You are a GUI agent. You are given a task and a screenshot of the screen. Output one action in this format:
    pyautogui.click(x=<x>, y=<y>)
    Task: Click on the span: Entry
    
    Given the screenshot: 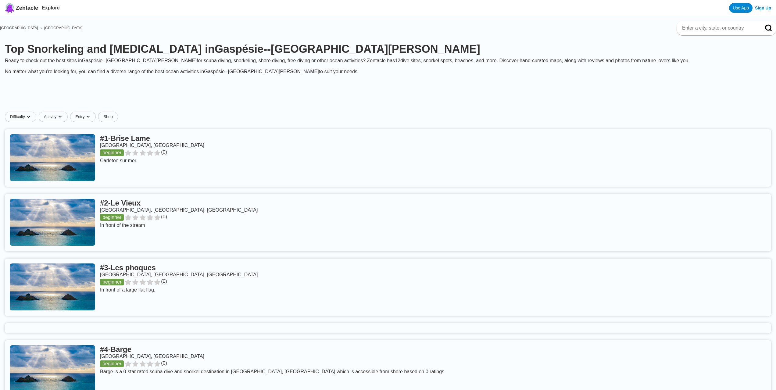 What is the action you would take?
    pyautogui.click(x=80, y=117)
    